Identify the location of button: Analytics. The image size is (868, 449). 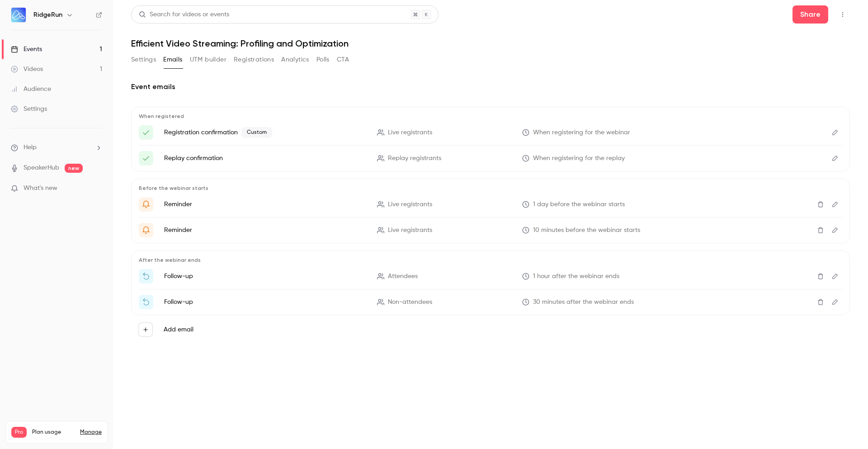
(295, 60).